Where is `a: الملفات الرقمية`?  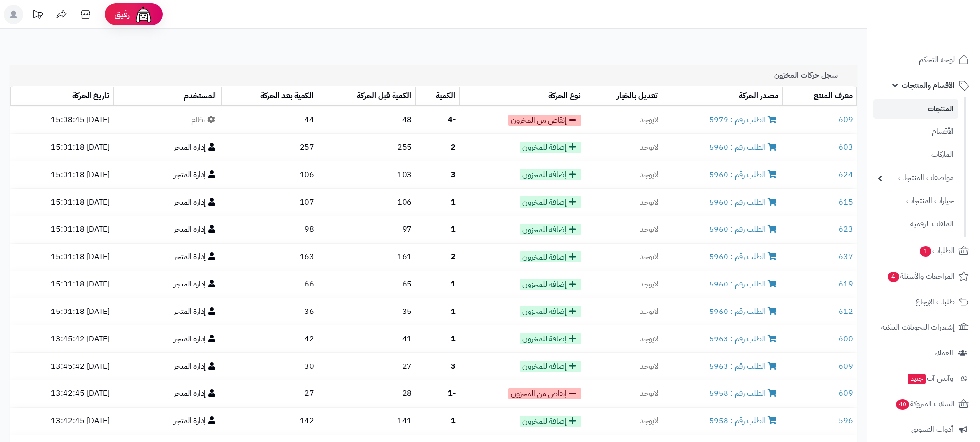
a: الملفات الرقمية is located at coordinates (915, 224).